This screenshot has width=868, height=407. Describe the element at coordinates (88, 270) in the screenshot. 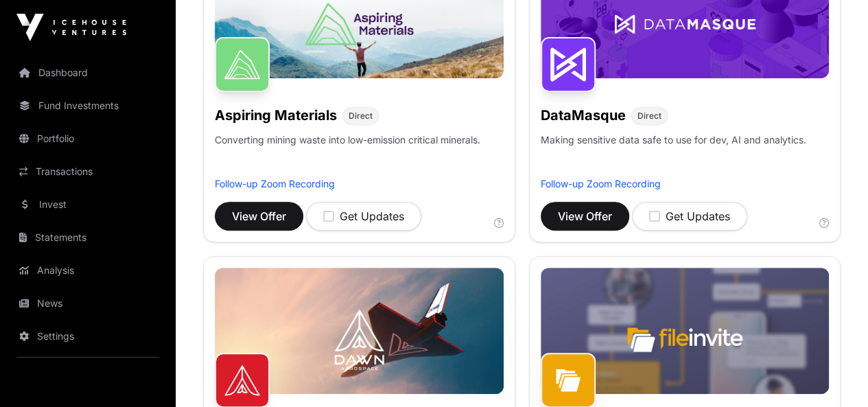

I see `a: Analysis` at that location.